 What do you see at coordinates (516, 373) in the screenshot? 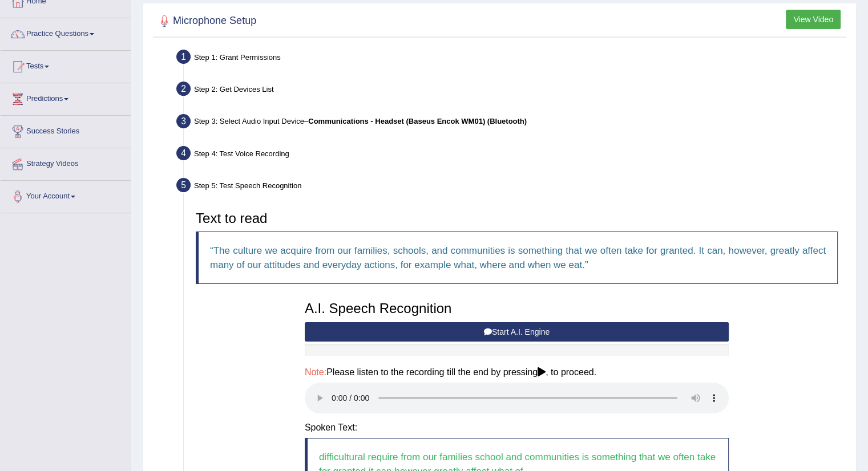
I see `h4: Please listen to the recording till the end by pressing , to proceed.` at bounding box center [516, 373].